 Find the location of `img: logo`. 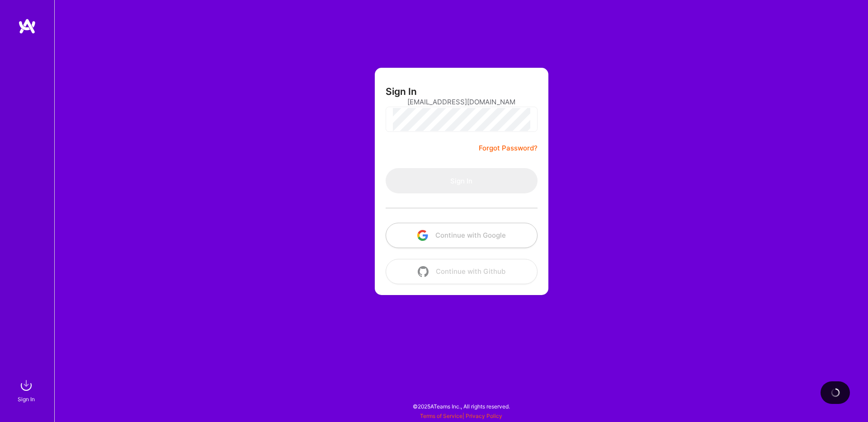

img: logo is located at coordinates (27, 26).